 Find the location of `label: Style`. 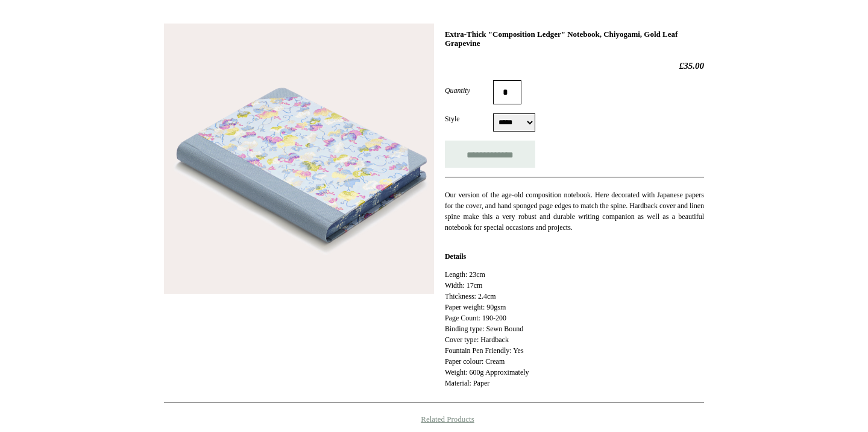

label: Style is located at coordinates (469, 119).